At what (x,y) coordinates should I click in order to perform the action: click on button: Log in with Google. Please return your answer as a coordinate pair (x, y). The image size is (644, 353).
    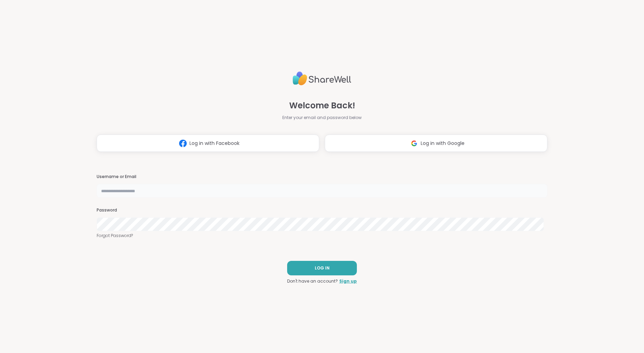
    Looking at the image, I should click on (436, 143).